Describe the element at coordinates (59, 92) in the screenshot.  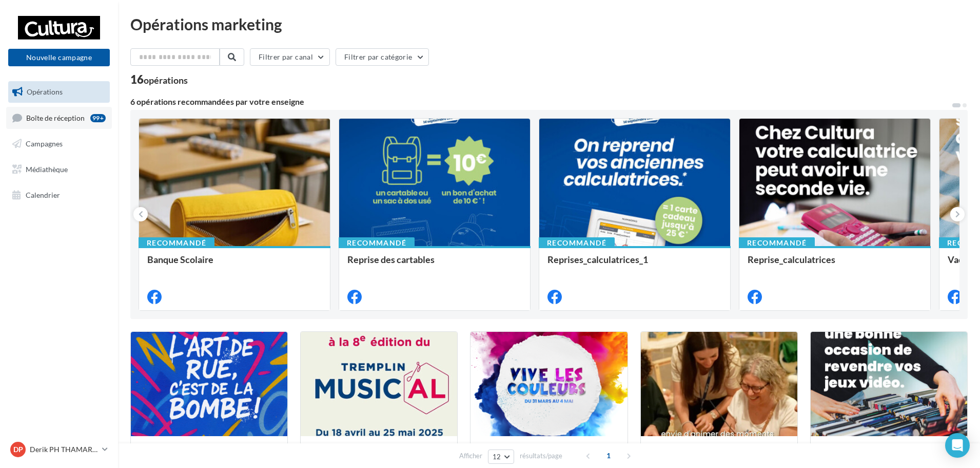
I see `a: Opérations` at that location.